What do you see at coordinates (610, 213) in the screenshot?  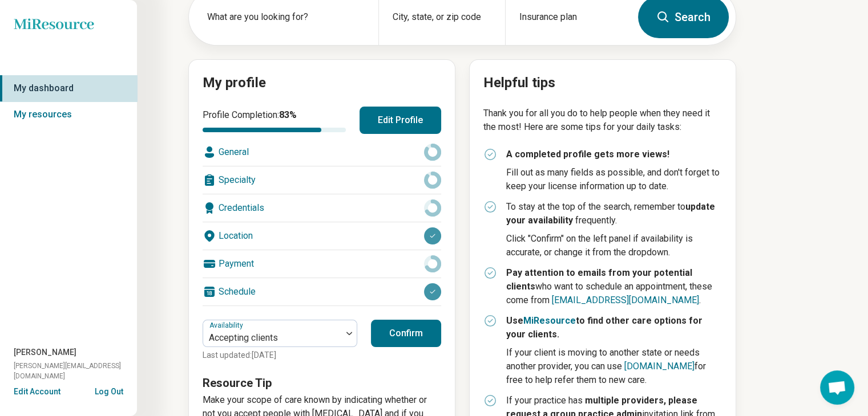 I see `strong: update your availability` at bounding box center [610, 213].